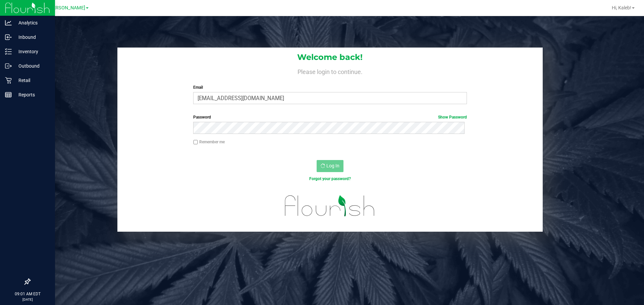 The width and height of the screenshot is (644, 305). I want to click on p: Outbound, so click(32, 66).